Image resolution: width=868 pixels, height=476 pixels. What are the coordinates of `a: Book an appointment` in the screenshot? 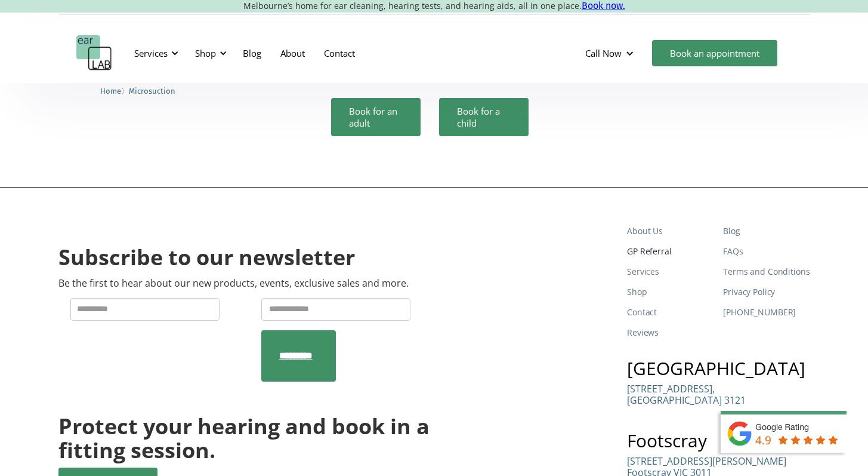 It's located at (715, 53).